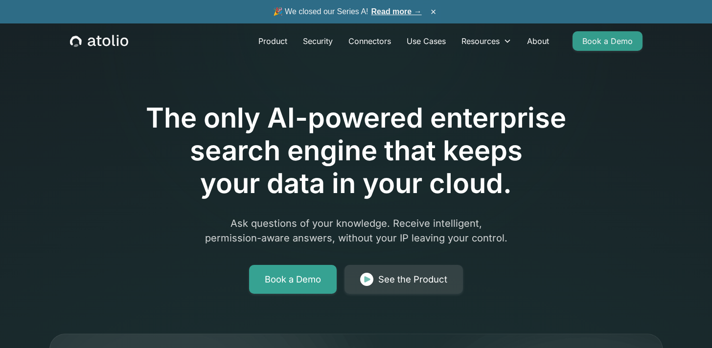 Image resolution: width=712 pixels, height=348 pixels. Describe the element at coordinates (318, 41) in the screenshot. I see `a: Security` at that location.